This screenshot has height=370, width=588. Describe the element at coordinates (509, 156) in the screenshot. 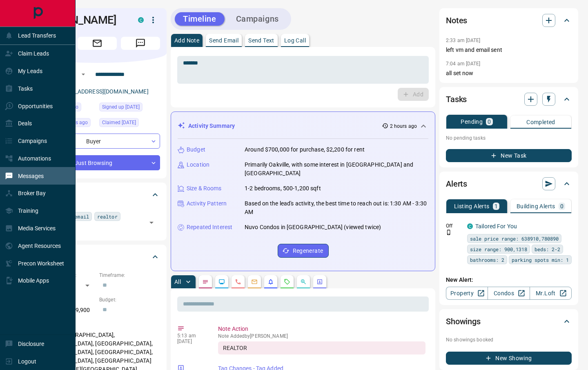

I see `button: New Task` at that location.